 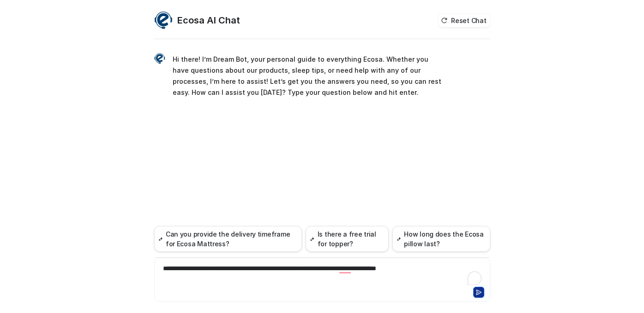 What do you see at coordinates (347, 239) in the screenshot?
I see `button: Is there a free trial for topper?` at bounding box center [347, 239].